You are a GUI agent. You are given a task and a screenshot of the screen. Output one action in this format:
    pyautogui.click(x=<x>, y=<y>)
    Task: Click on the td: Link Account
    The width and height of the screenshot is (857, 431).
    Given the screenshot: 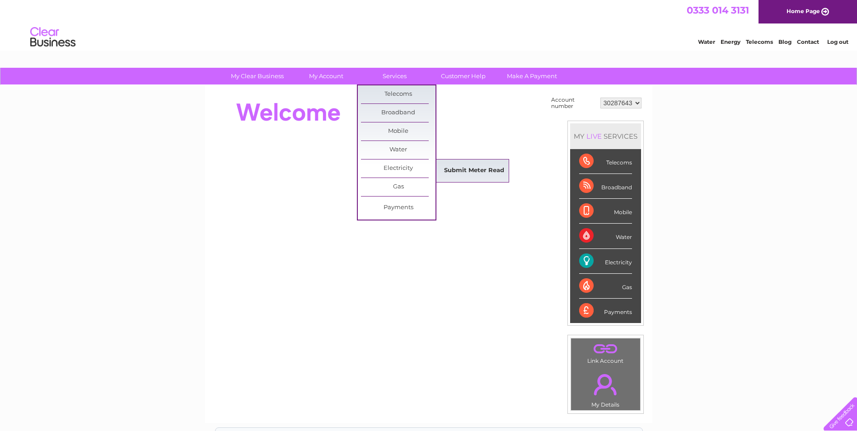 What is the action you would take?
    pyautogui.click(x=606, y=352)
    